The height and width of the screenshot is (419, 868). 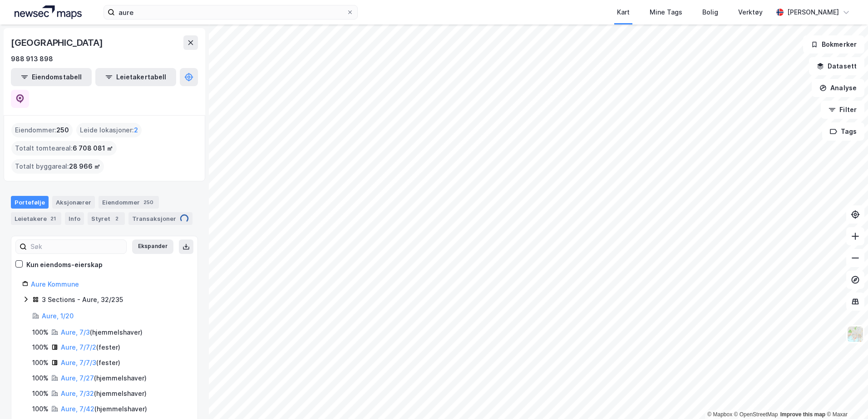 What do you see at coordinates (843, 132) in the screenshot?
I see `button: Tags` at bounding box center [843, 132].